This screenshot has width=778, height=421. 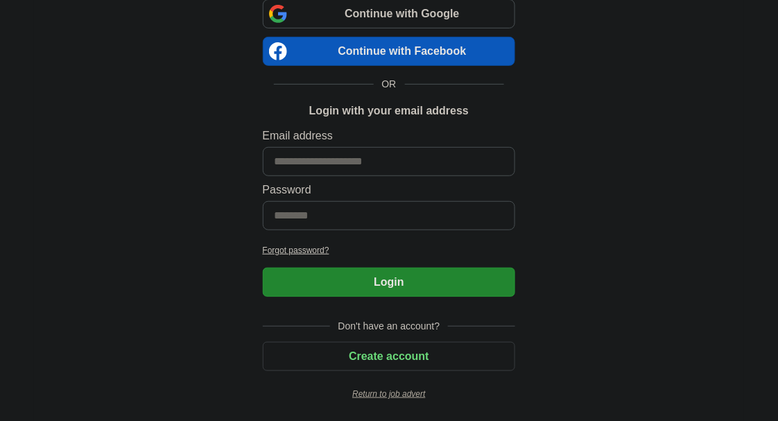 I want to click on button: Create account, so click(x=389, y=356).